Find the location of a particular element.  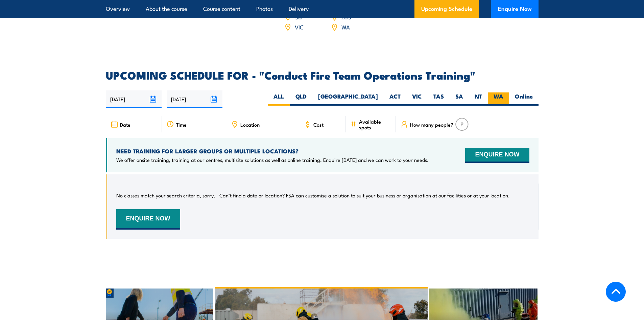

label: WA is located at coordinates (498, 99).